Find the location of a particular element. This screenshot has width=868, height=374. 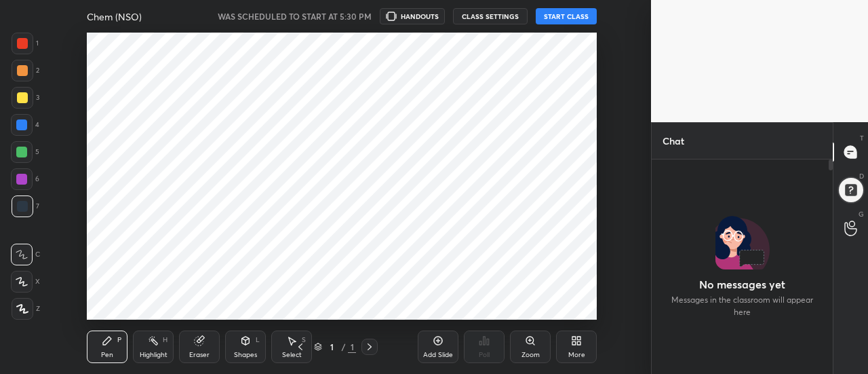

div: P is located at coordinates (119, 340).